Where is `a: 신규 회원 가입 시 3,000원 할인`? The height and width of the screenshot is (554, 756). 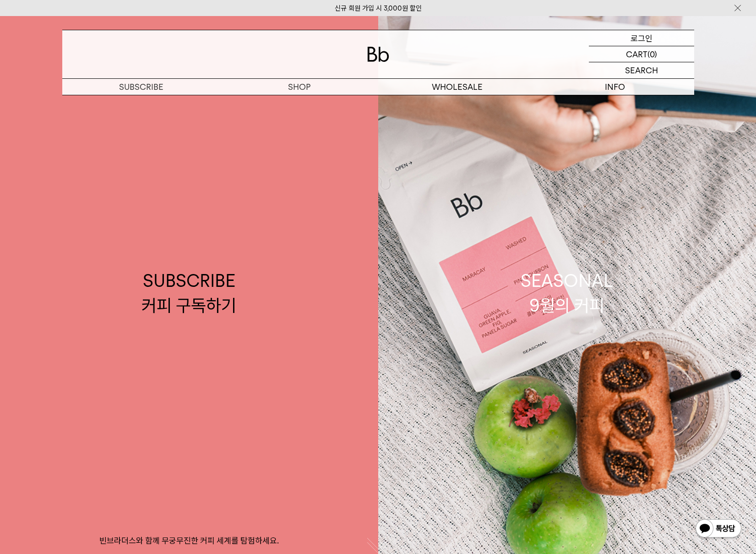 a: 신규 회원 가입 시 3,000원 할인 is located at coordinates (378, 8).